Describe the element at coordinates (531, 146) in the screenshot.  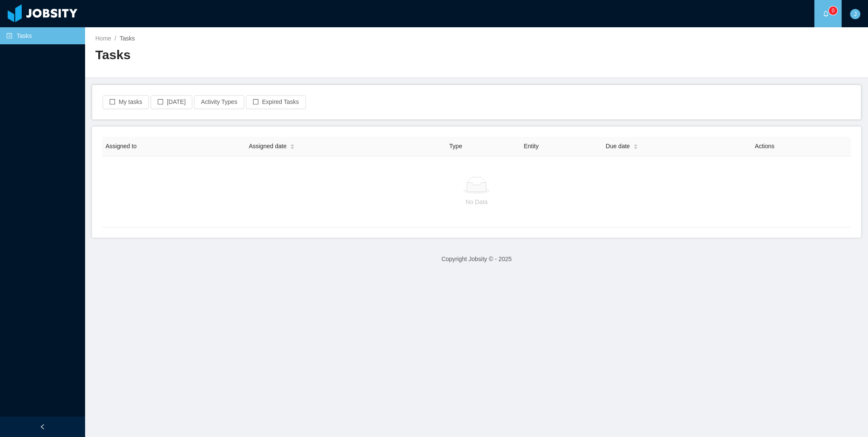
I see `span: Entity` at that location.